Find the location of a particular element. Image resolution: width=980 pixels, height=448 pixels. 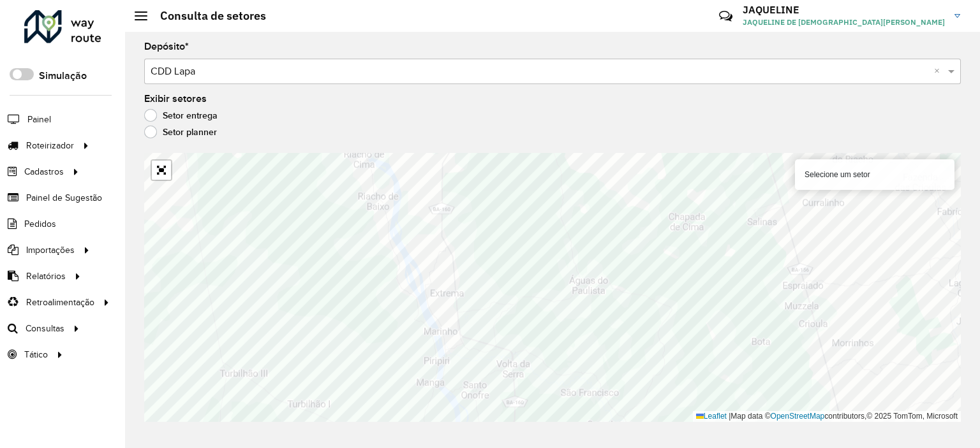

h3: JAQUELINE is located at coordinates (843, 9).